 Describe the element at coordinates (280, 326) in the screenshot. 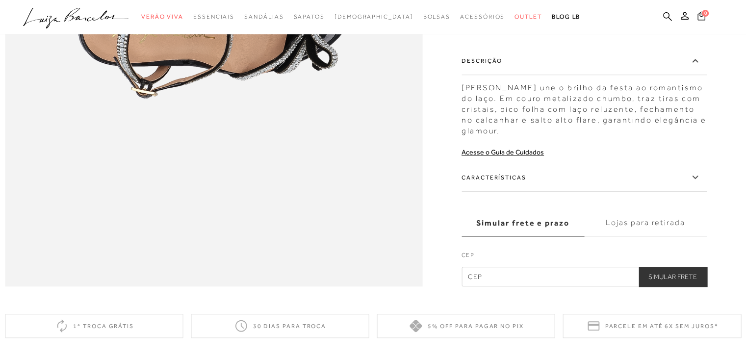

I see `div: 30 dias para troca` at that location.